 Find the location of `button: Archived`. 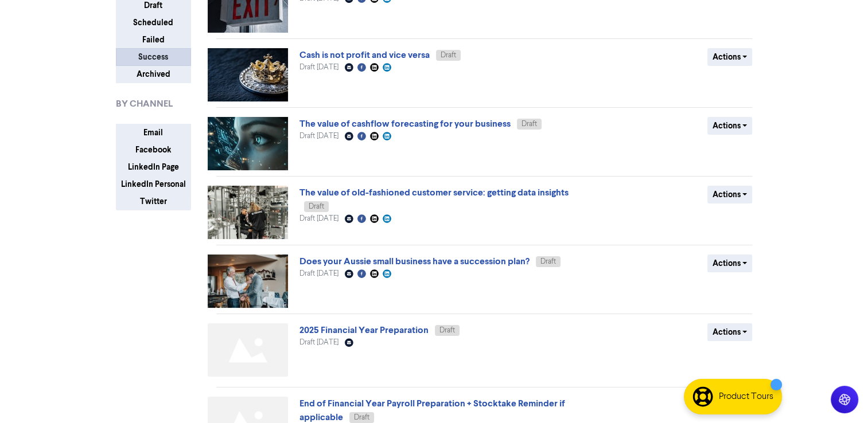

button: Archived is located at coordinates (153, 74).